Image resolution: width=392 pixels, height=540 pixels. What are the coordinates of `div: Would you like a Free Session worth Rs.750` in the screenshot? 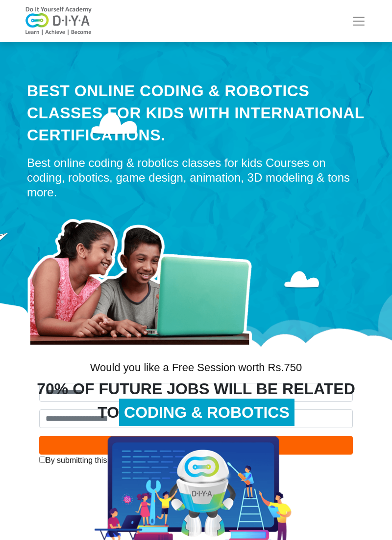 It's located at (196, 371).